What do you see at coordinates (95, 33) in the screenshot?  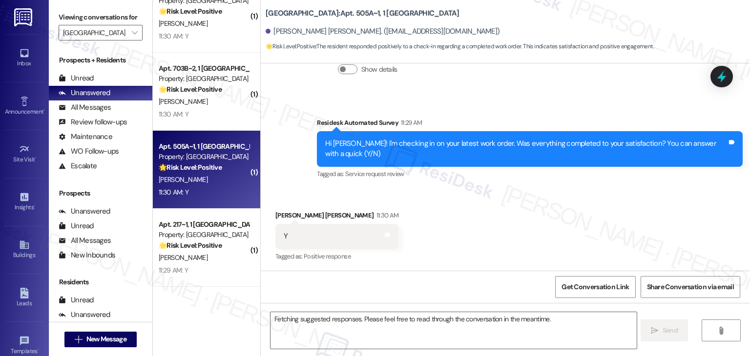 I see `input: All communities` at bounding box center [95, 33].